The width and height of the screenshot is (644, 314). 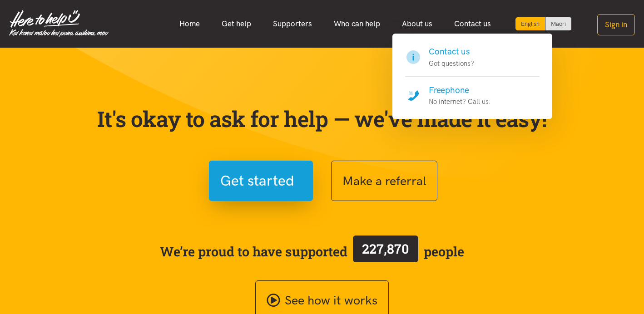 What do you see at coordinates (386, 251) in the screenshot?
I see `a: 227,870` at bounding box center [386, 251].